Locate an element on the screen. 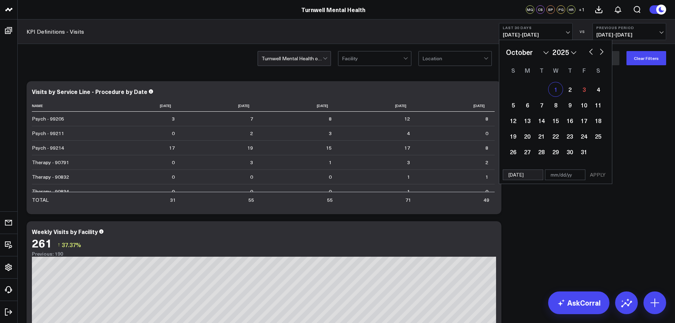 The height and width of the screenshot is (323, 675). td: Therapy - 90791 is located at coordinates (67, 162).